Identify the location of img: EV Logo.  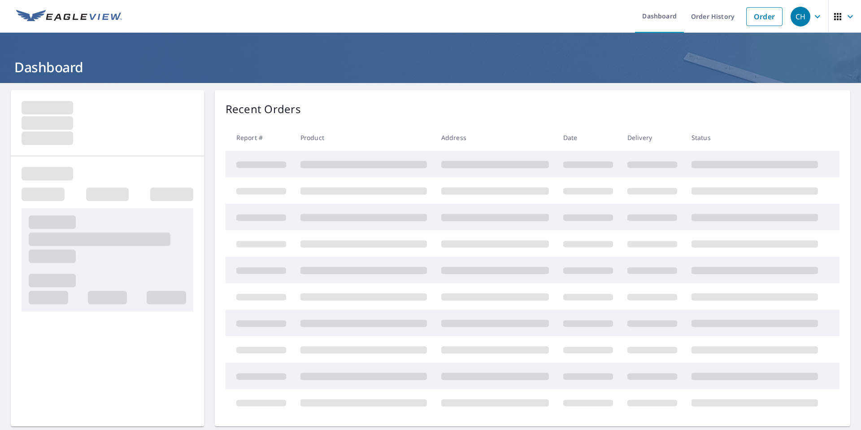
(69, 17).